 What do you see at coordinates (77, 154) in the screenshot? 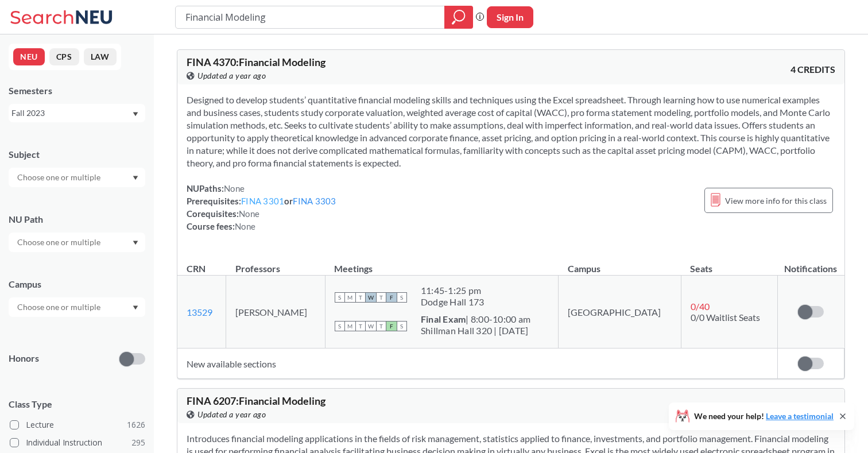
I see `div: Subject` at bounding box center [77, 154].